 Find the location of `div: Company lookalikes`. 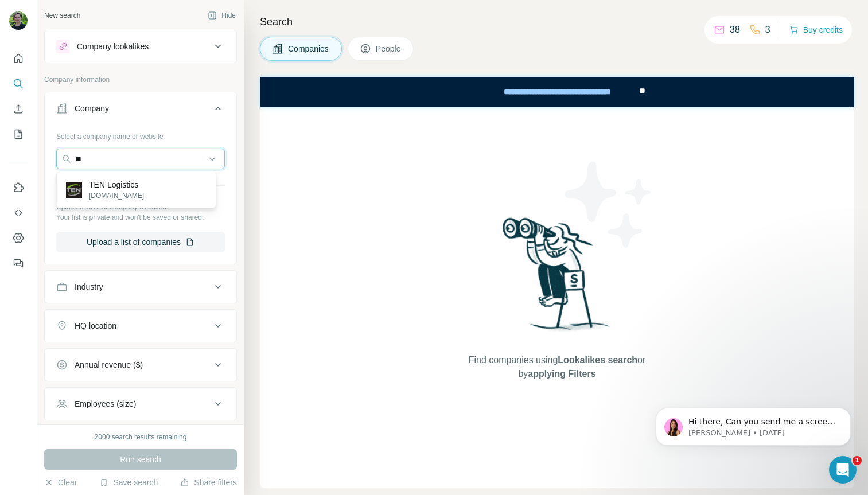

div: Company lookalikes is located at coordinates (112, 46).